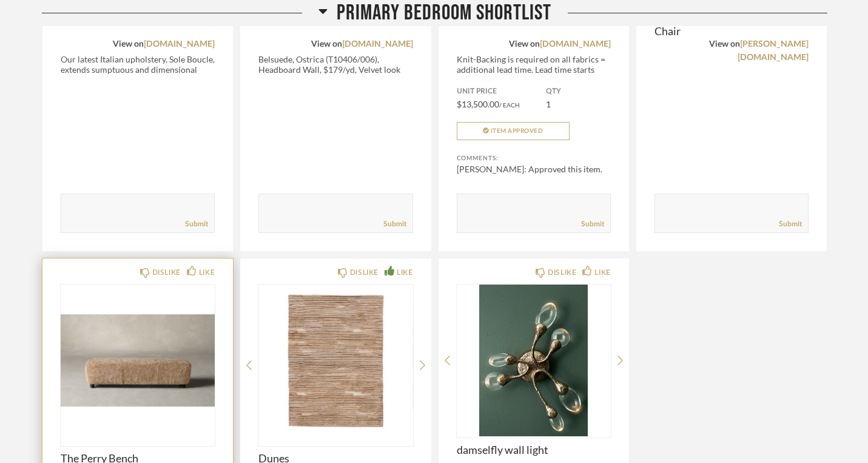 The image size is (868, 463). What do you see at coordinates (578, 92) in the screenshot?
I see `span: QTY` at bounding box center [578, 92].